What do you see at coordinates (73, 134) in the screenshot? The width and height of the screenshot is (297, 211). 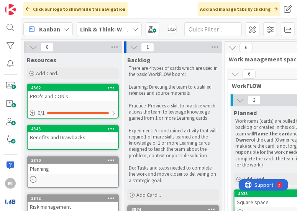 I see `div: 4345Benefits and Drawbacks` at bounding box center [73, 134].